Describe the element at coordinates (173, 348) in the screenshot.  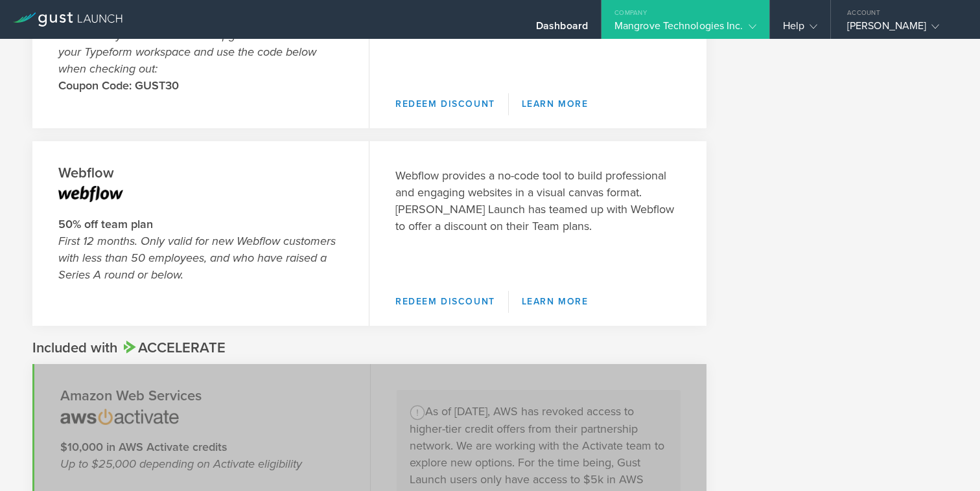
I see `span: Accelerate` at that location.